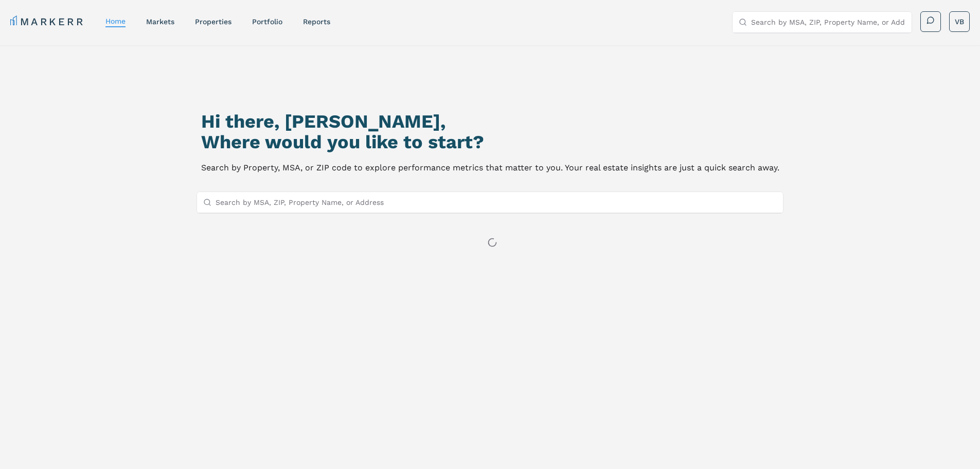  Describe the element at coordinates (160, 22) in the screenshot. I see `a: markets` at that location.